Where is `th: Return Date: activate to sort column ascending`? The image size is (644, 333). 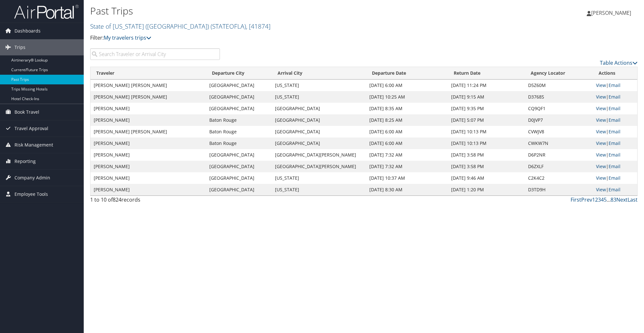
th: Return Date: activate to sort column ascending is located at coordinates (486, 73).